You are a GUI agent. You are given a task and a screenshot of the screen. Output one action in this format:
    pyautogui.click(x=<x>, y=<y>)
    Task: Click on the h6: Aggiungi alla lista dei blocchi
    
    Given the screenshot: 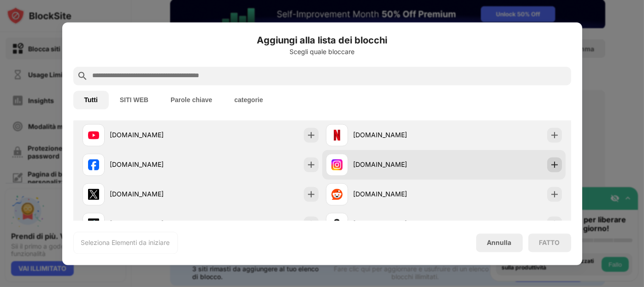 What is the action you would take?
    pyautogui.click(x=322, y=40)
    